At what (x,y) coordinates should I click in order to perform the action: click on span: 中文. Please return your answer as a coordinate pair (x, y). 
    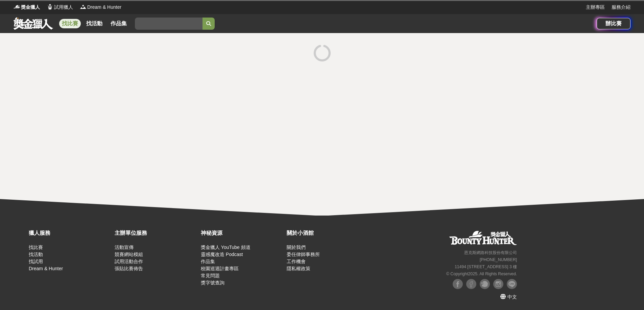
    Looking at the image, I should click on (512, 297).